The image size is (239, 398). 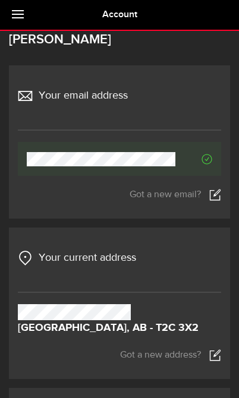 What do you see at coordinates (194, 159) in the screenshot?
I see `span: Verified` at bounding box center [194, 159].